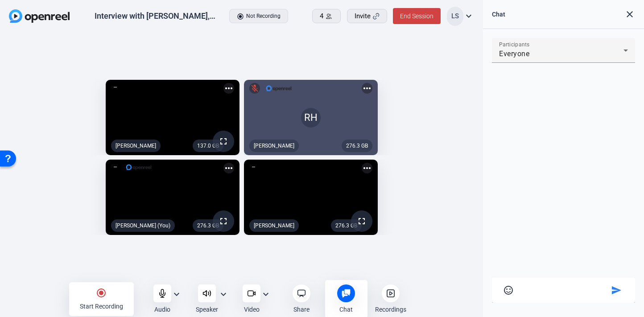 This screenshot has height=317, width=644. Describe the element at coordinates (367, 16) in the screenshot. I see `button: Invite` at that location.